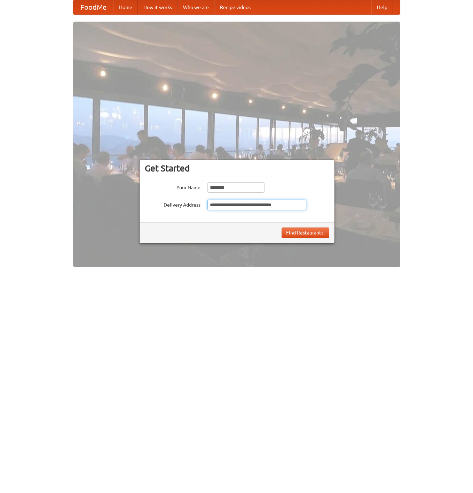 The height and width of the screenshot is (493, 473). Describe the element at coordinates (196, 7) in the screenshot. I see `a: Who we are` at that location.